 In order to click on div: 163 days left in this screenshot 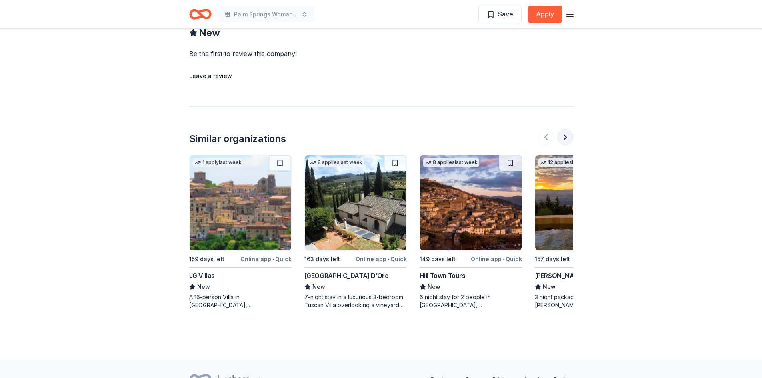, I will do `click(322, 259)`.